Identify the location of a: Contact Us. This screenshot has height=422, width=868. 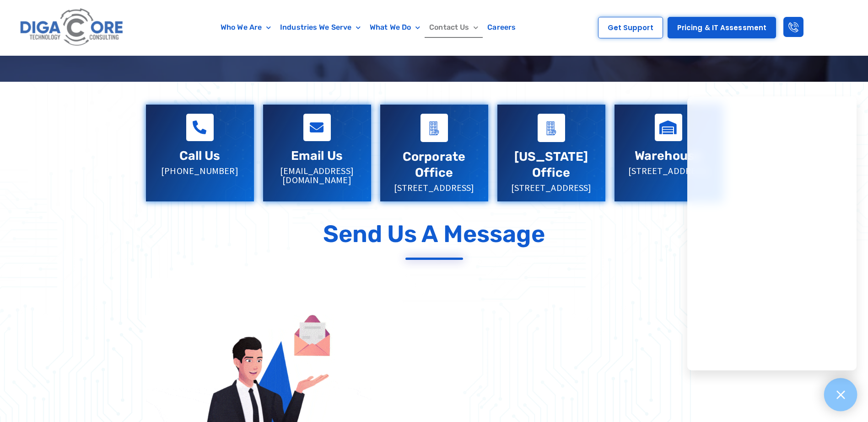
(454, 27).